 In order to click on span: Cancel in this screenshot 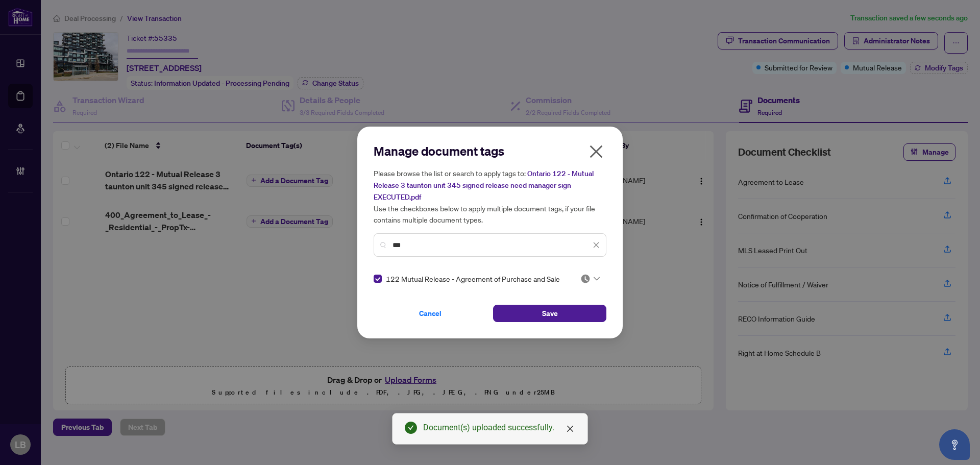, I will do `click(431, 313)`.